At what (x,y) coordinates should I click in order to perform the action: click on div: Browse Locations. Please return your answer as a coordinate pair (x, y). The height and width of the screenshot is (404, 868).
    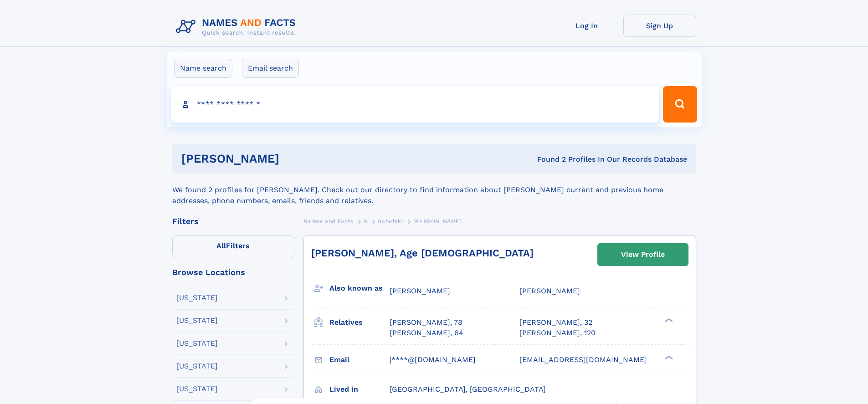
    Looking at the image, I should click on (233, 272).